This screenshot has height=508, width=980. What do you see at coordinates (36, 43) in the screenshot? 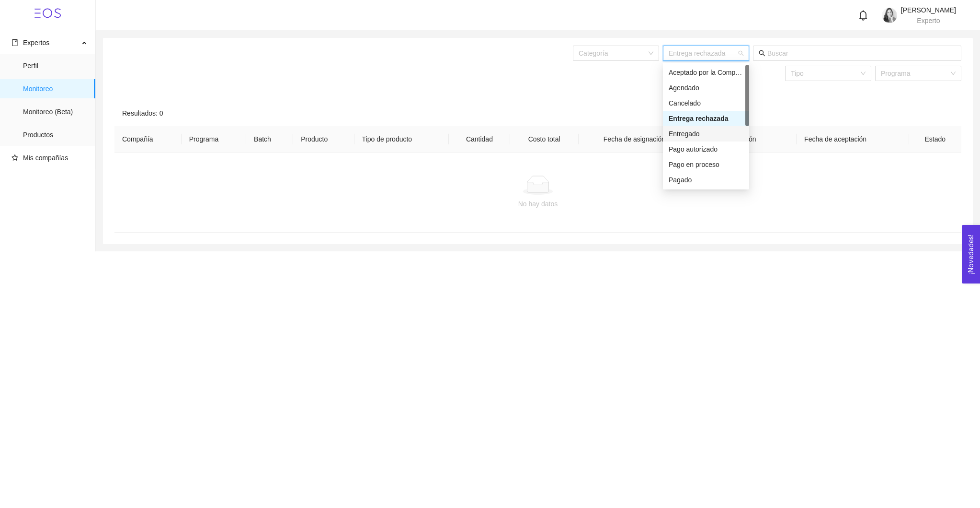
I see `span: Expertos` at bounding box center [36, 43].